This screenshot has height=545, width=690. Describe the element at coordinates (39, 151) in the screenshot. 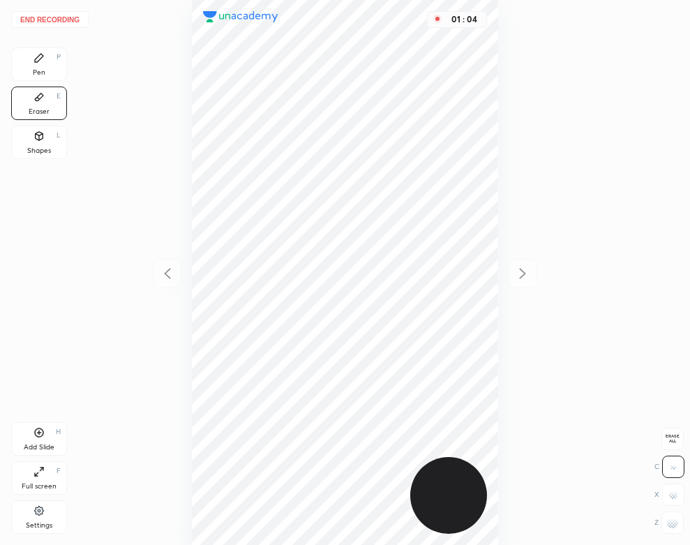

I see `div: Shapes` at that location.